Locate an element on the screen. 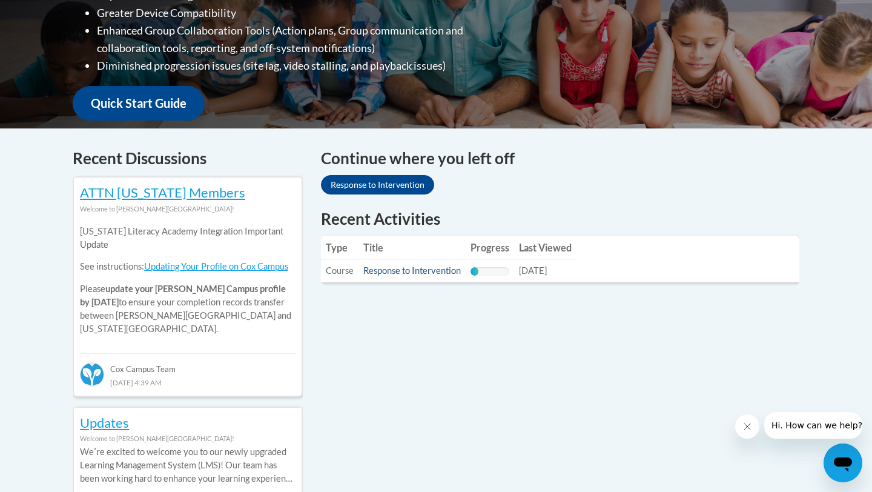 This screenshot has width=872, height=492. th: Last Viewed is located at coordinates (545, 248).